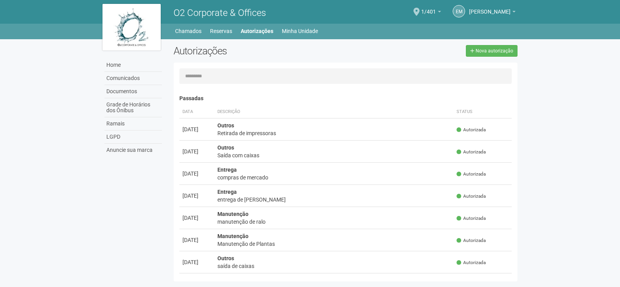 Image resolution: width=620 pixels, height=287 pixels. Describe the element at coordinates (334, 222) in the screenshot. I see `div: manutenção de ralo` at that location.